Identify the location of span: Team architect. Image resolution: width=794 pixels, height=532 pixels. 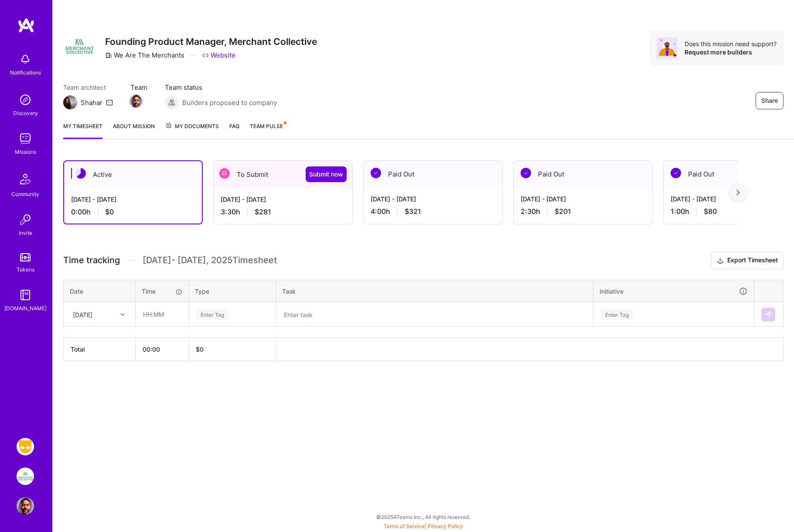
(88, 87).